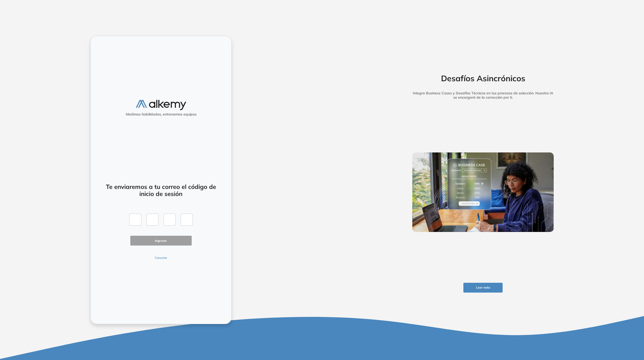  Describe the element at coordinates (483, 78) in the screenshot. I see `h2: Desafíos Asincrónicos` at that location.